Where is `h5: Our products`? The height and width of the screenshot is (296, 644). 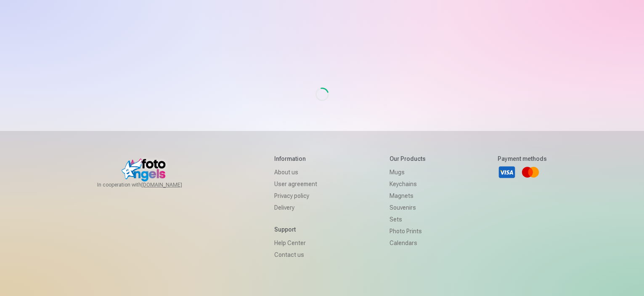
h5: Our products is located at coordinates (408, 159).